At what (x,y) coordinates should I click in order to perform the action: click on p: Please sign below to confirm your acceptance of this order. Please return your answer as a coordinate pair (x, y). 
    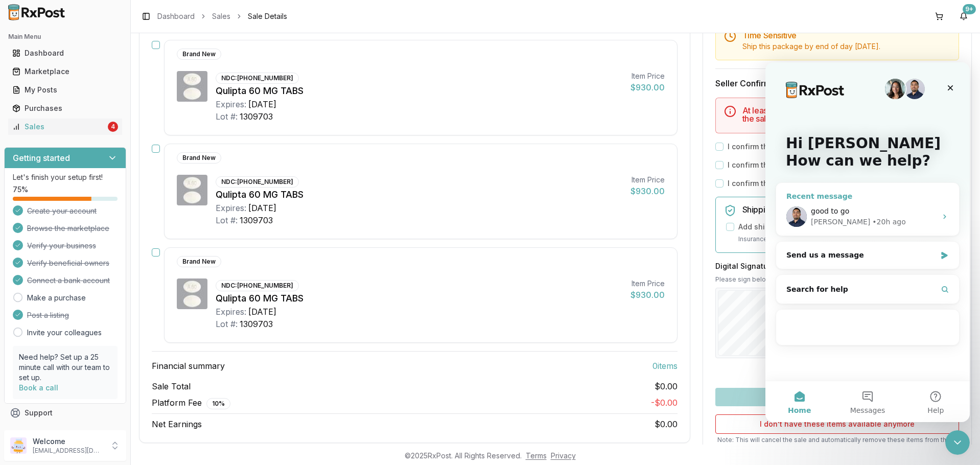
    Looking at the image, I should click on (837, 279).